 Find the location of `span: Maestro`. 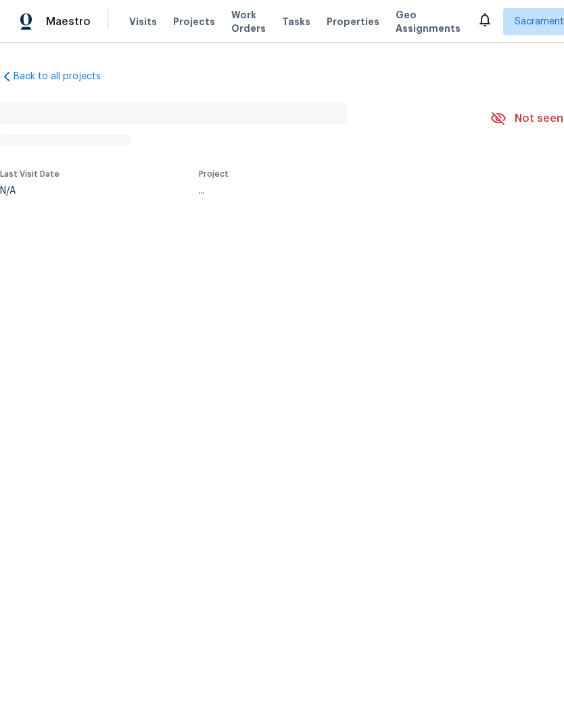

span: Maestro is located at coordinates (68, 21).